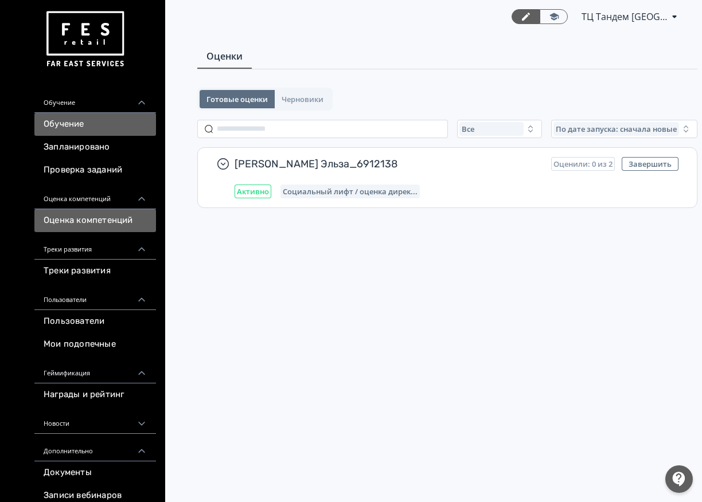 This screenshot has height=502, width=702. I want to click on span: ТЦ Тандем Казань RE 6912138, so click(624, 17).